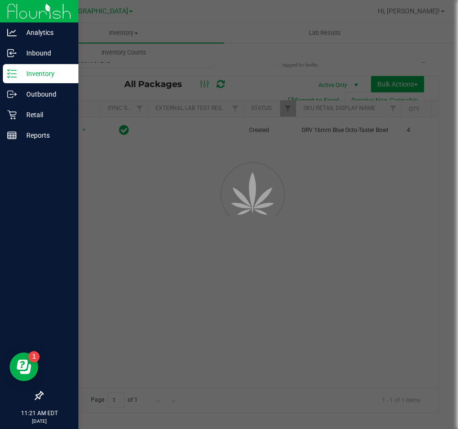 This screenshot has width=458, height=429. What do you see at coordinates (12, 135) in the screenshot?
I see `inline-svg: Reports` at bounding box center [12, 135].